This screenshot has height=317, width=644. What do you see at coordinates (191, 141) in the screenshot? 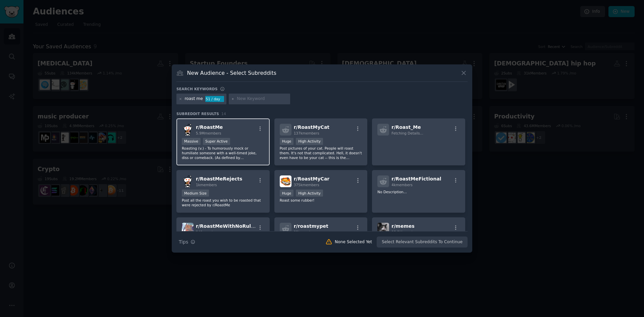
I see `div: Massive` at bounding box center [191, 141].